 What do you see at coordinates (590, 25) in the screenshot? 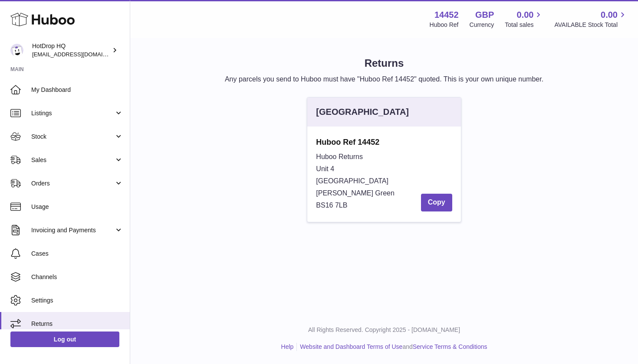
I see `span: AVAILABLE Stock Total` at bounding box center [590, 25].